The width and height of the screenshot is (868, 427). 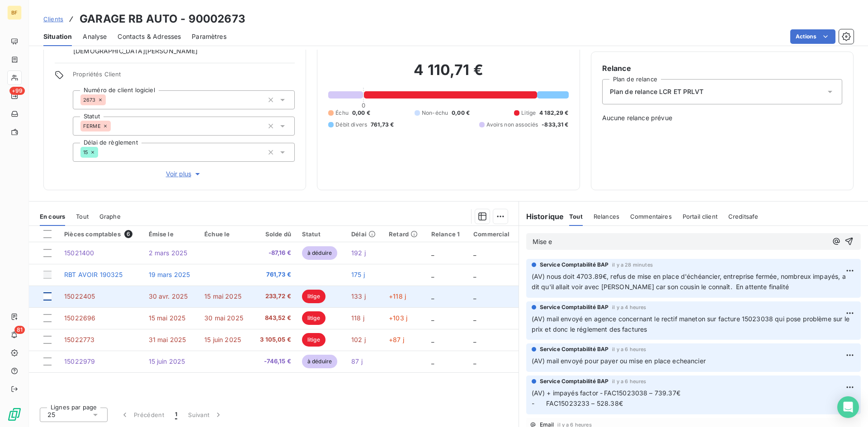 What do you see at coordinates (651, 216) in the screenshot?
I see `span: Commentaires` at bounding box center [651, 216].